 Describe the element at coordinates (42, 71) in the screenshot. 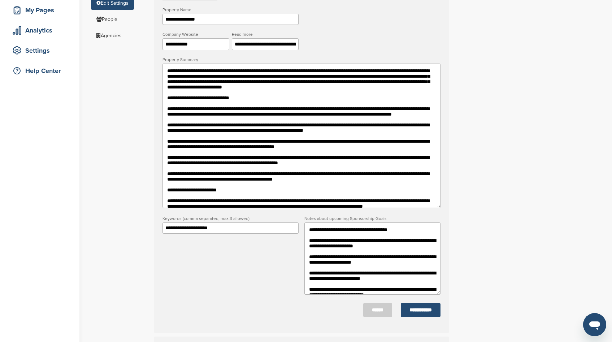

I see `div: Help Center` at that location.